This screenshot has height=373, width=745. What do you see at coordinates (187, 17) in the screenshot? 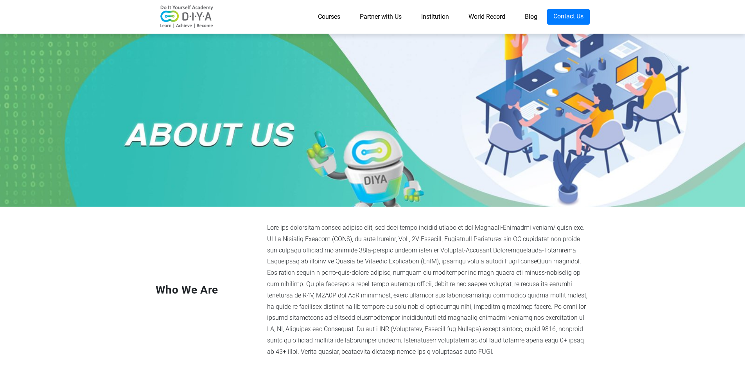
I see `img: logo-v2.png` at bounding box center [187, 17].